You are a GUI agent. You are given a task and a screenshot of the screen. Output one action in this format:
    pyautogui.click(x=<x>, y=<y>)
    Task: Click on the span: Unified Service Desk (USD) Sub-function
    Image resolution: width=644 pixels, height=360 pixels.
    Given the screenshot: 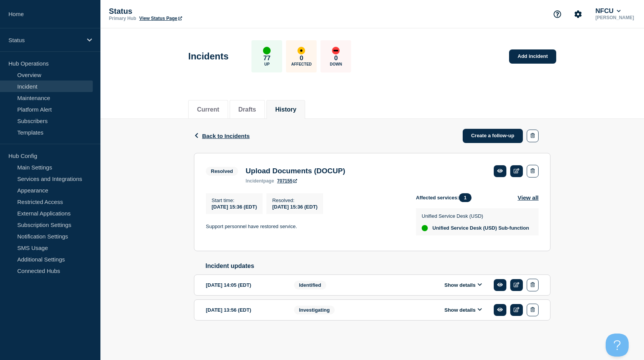 What is the action you would take?
    pyautogui.click(x=481, y=228)
    